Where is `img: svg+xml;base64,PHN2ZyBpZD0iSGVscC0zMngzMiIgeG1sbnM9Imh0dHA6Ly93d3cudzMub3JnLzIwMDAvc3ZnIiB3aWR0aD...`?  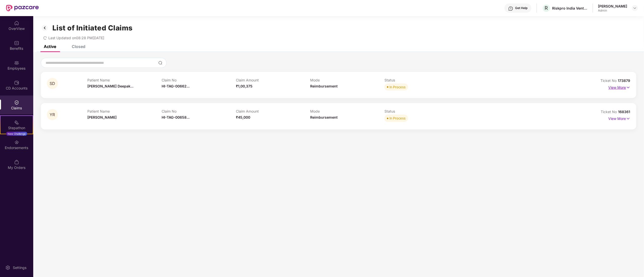
img: svg+xml;base64,PHN2ZyBpZD0iSGVscC0zMngzMiIgeG1sbnM9Imh0dHA6Ly93d3cudzMub3JnLzIwMDAvc3ZnIiB3aWR0aD... is located at coordinates (511, 9).